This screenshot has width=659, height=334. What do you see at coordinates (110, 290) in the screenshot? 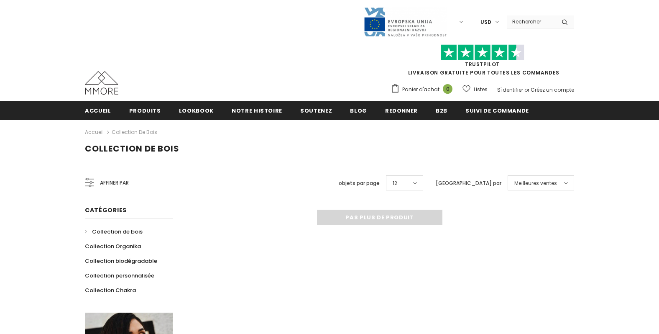
I see `span: Collection Chakra` at bounding box center [110, 290].